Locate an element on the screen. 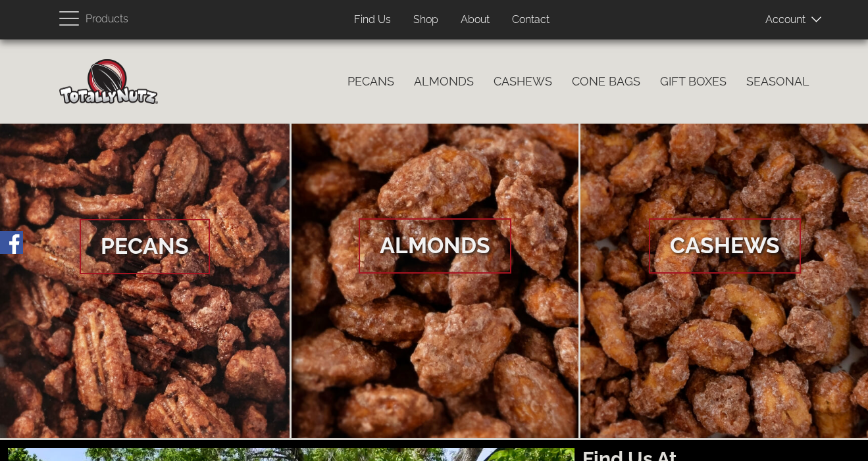 Image resolution: width=868 pixels, height=461 pixels. span: Products is located at coordinates (106, 19).